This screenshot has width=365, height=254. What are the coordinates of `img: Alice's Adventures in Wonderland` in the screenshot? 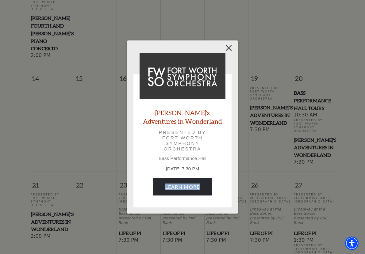 It's located at (182, 76).